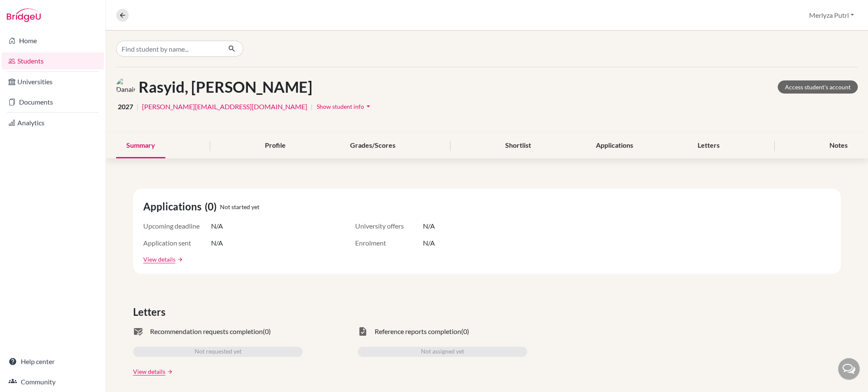  I want to click on a: Universities, so click(53, 82).